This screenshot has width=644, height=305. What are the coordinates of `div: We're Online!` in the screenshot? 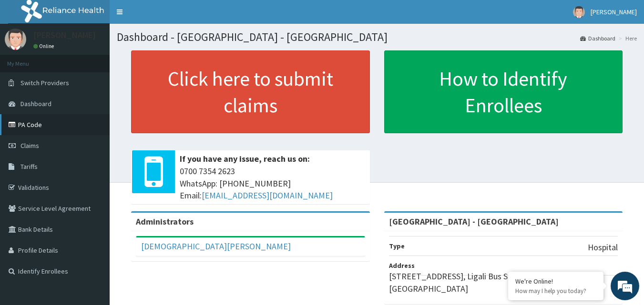 It's located at (555, 281).